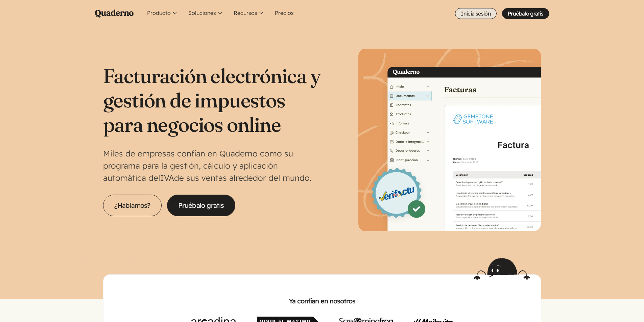  Describe the element at coordinates (132, 206) in the screenshot. I see `a: ¿Hablamos?` at that location.